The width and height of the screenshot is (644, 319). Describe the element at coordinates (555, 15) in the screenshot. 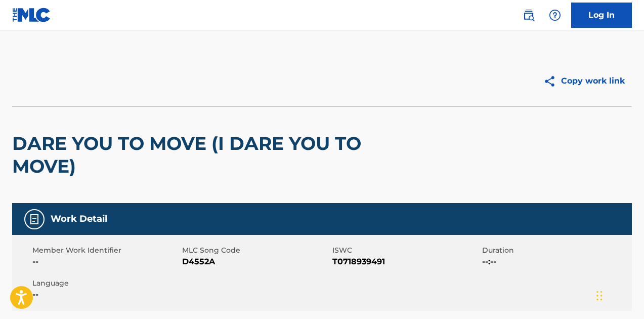

I see `img: help` at that location.